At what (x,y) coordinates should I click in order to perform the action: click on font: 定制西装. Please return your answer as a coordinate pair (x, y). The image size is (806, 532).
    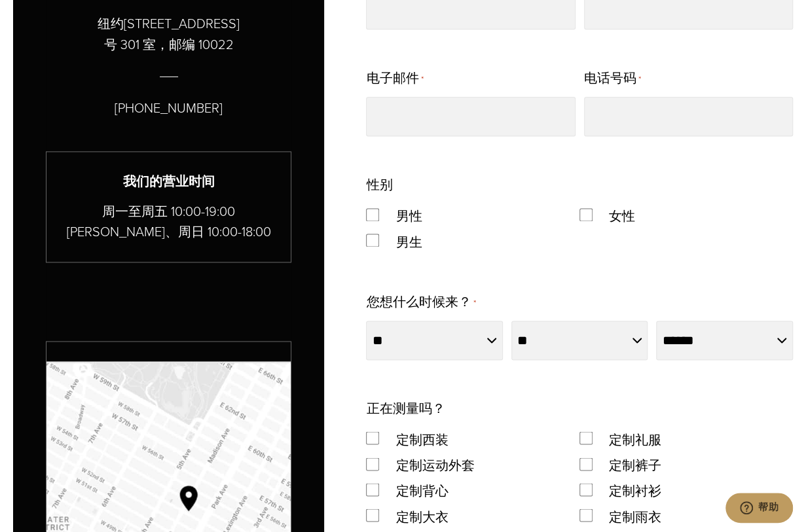
    Looking at the image, I should click on (421, 439).